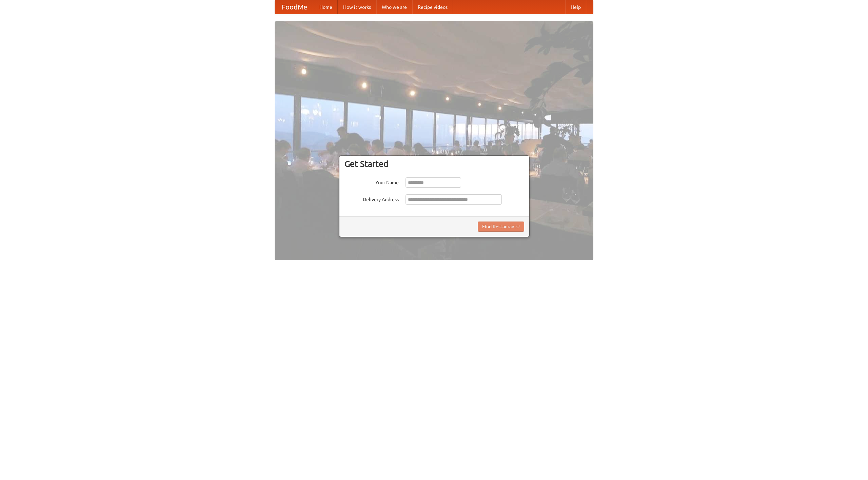  Describe the element at coordinates (501, 227) in the screenshot. I see `button: Find Restaurants!` at that location.